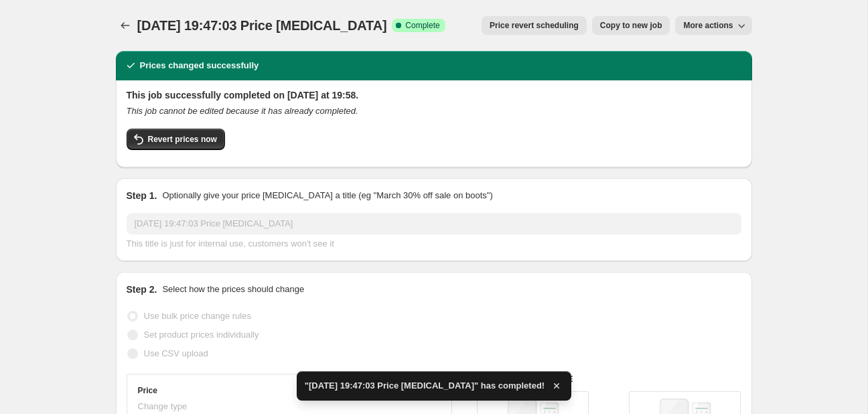 This screenshot has height=414, width=868. I want to click on h2: Step 1., so click(142, 196).